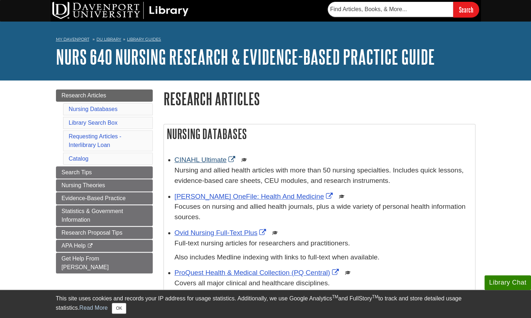 The height and width of the screenshot is (318, 531). Describe the element at coordinates (104, 95) in the screenshot. I see `a: Research Articles` at that location.